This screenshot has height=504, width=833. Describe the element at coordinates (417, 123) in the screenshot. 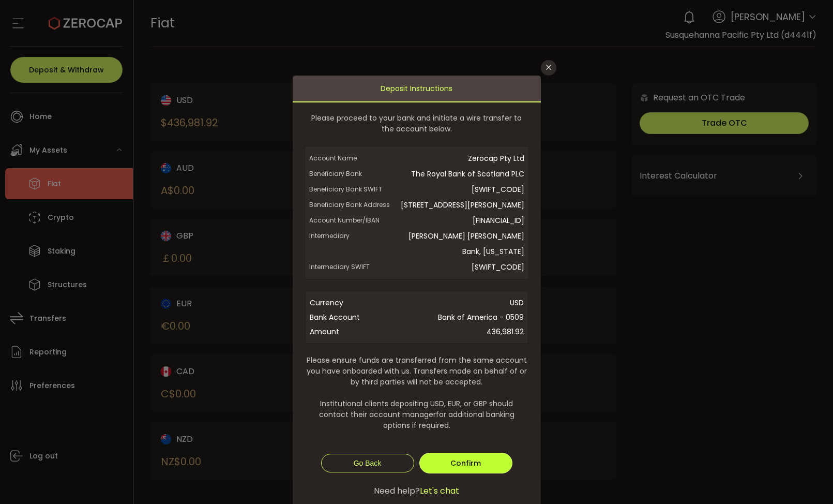

I see `span: Please proceed to your bank and initiate a wire transfer to the account below.` at that location.